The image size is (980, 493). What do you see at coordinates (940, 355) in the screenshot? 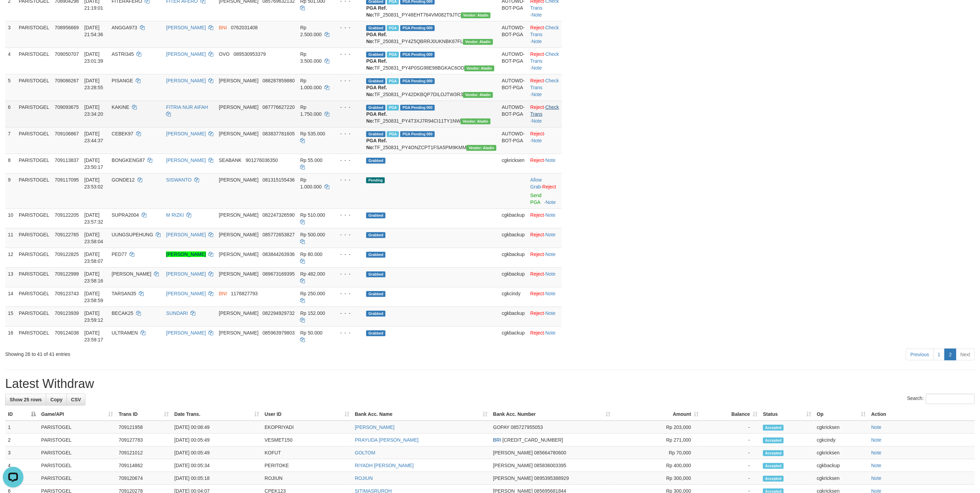
I see `a: 1` at bounding box center [940, 355].